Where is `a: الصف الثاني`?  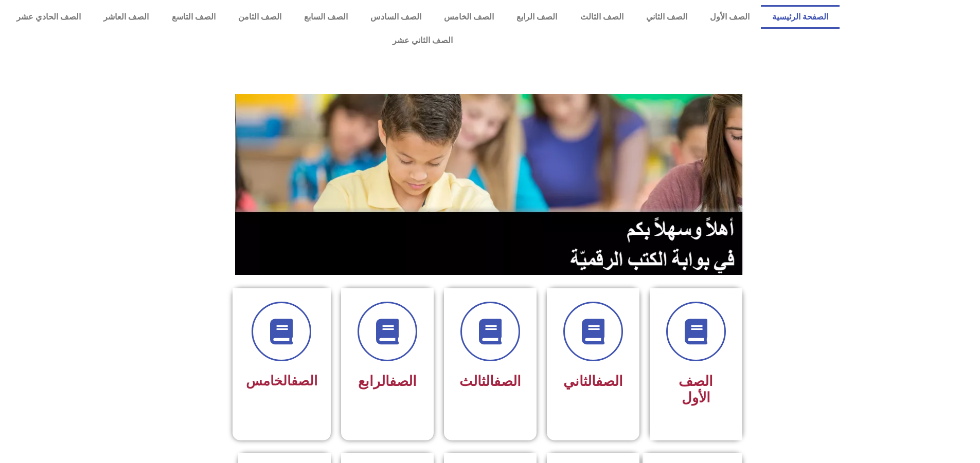
a: الصف الثاني is located at coordinates (666, 17).